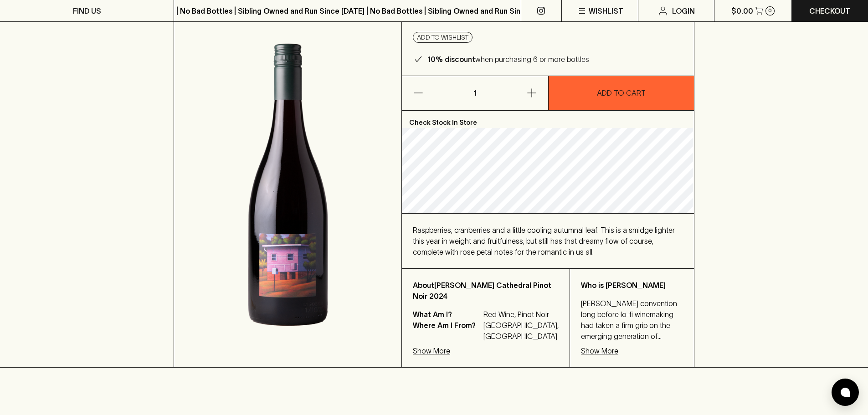  I want to click on button: ADD TO CART, so click(622, 93).